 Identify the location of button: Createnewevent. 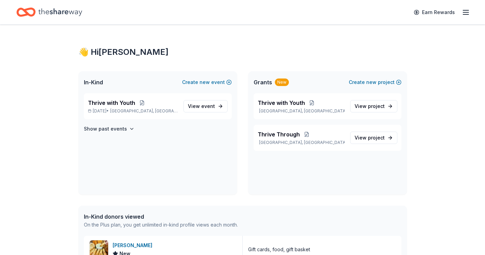
(207, 82).